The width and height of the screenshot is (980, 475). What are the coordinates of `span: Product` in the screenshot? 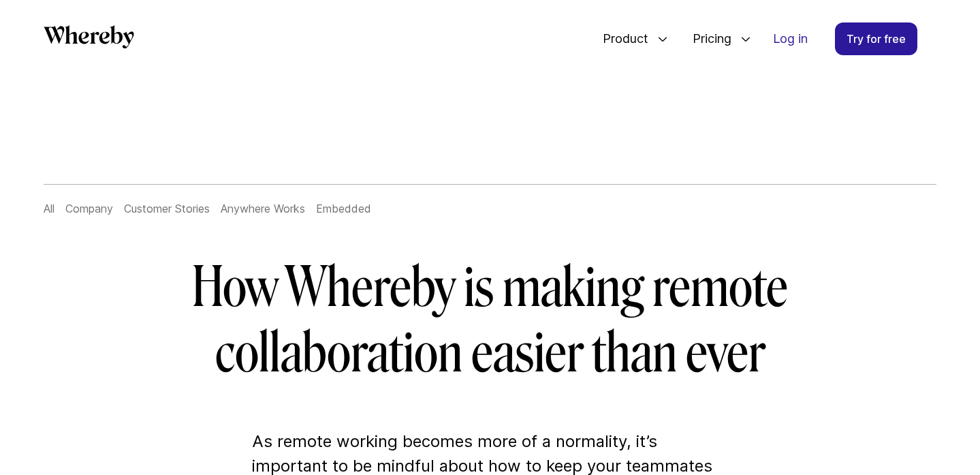 It's located at (620, 39).